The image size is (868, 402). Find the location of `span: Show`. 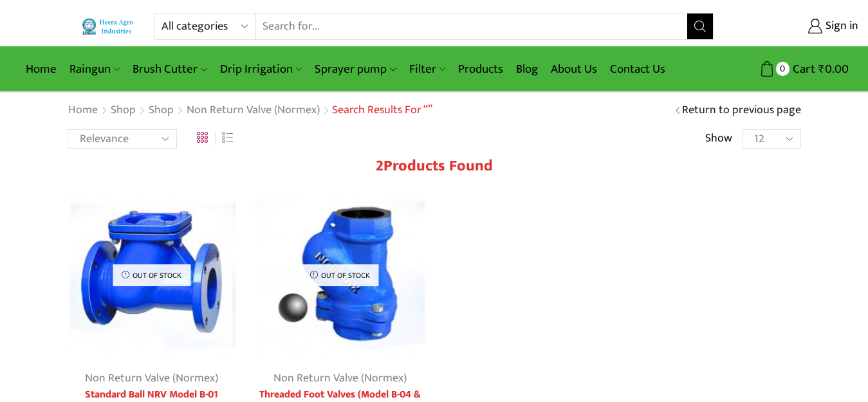

span: Show is located at coordinates (719, 139).